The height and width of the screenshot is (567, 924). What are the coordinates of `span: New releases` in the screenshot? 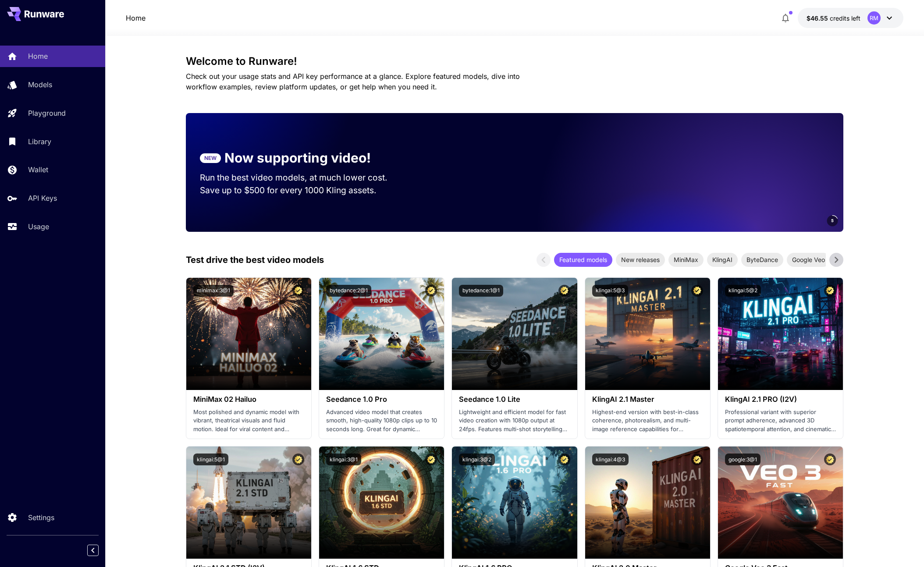 It's located at (640, 259).